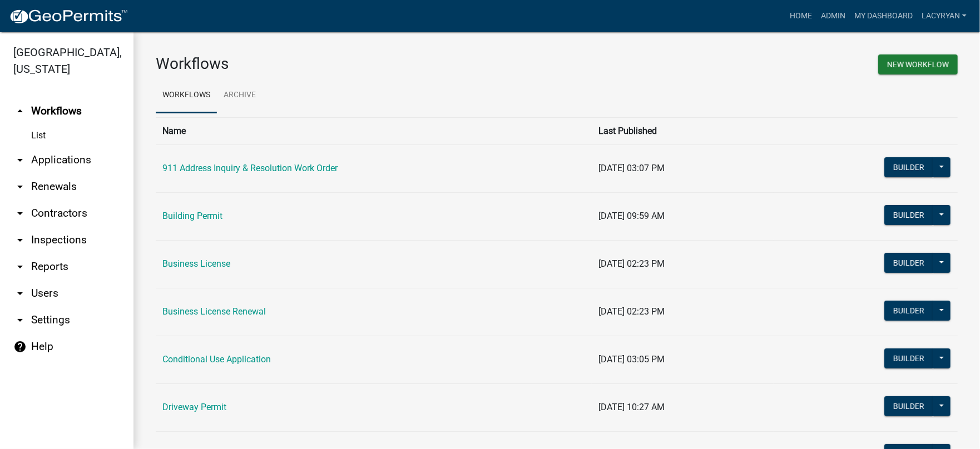 The width and height of the screenshot is (980, 449). Describe the element at coordinates (192, 215) in the screenshot. I see `a: Building Permit` at that location.